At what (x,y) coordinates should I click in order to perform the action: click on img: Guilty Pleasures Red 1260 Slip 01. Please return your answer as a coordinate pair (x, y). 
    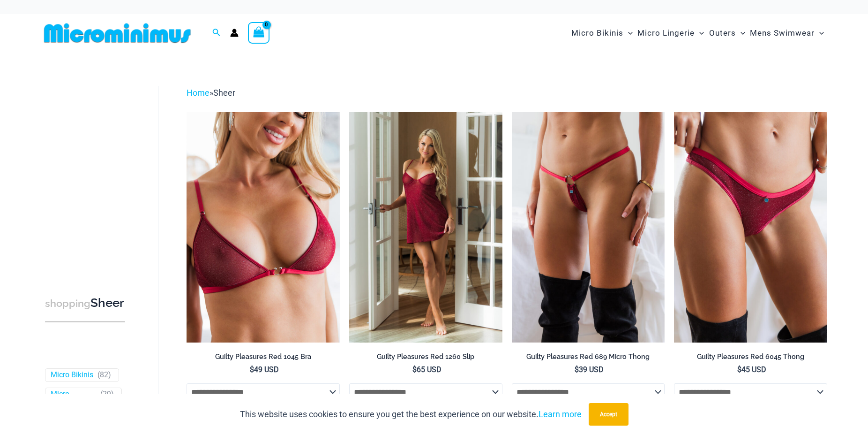
    Looking at the image, I should click on (426, 227).